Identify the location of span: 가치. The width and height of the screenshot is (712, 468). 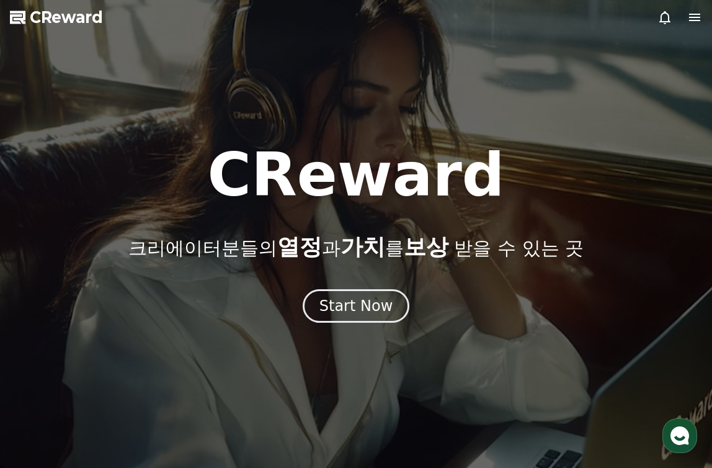
(363, 246).